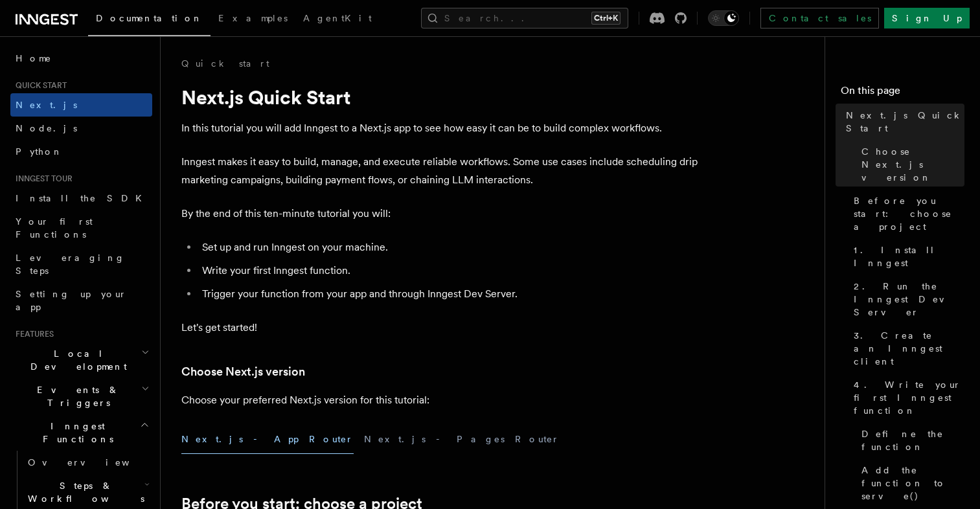 The width and height of the screenshot is (980, 509). Describe the element at coordinates (84, 492) in the screenshot. I see `span: Steps & Workflows` at that location.